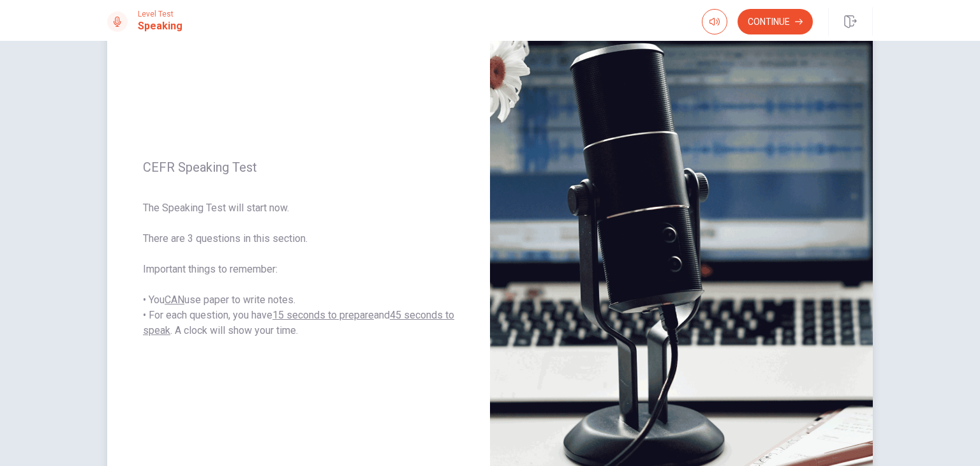  Describe the element at coordinates (160, 14) in the screenshot. I see `span: Level Test` at that location.